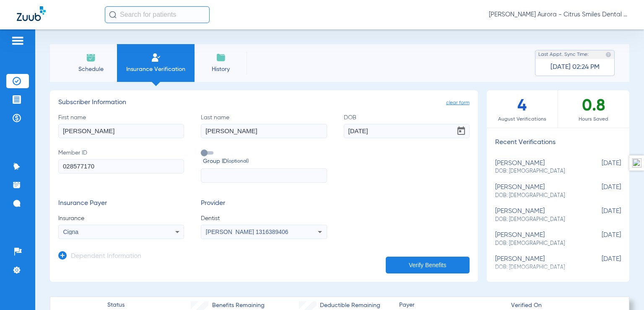  What do you see at coordinates (263, 218) in the screenshot?
I see `span: Dentist` at bounding box center [263, 218].